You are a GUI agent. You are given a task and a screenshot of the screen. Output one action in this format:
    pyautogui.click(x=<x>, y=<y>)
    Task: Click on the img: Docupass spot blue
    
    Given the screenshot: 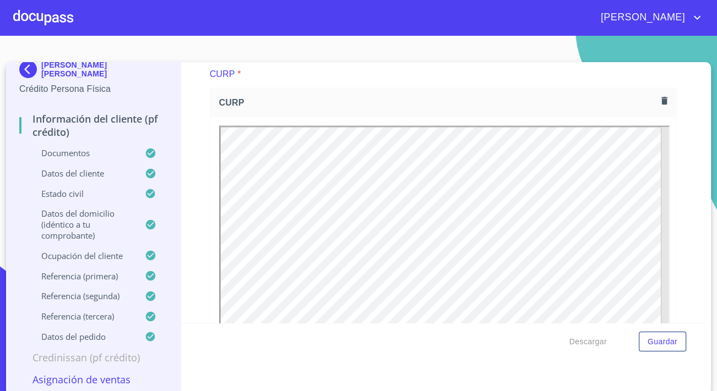 What is the action you would take?
    pyautogui.click(x=30, y=69)
    